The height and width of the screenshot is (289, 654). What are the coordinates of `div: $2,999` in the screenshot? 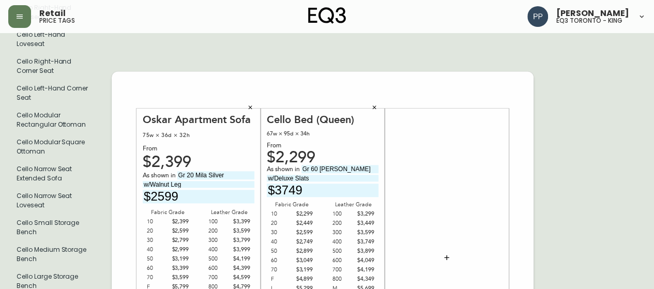 It's located at (178, 250).